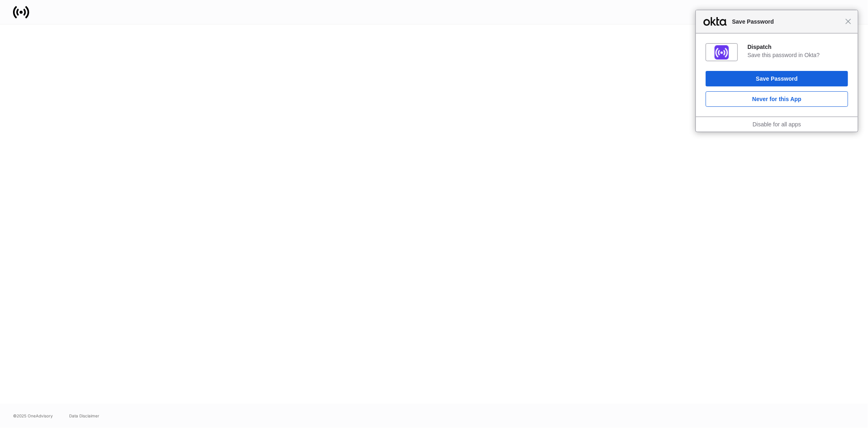 This screenshot has width=868, height=428. What do you see at coordinates (33, 416) in the screenshot?
I see `span: © 2025 OneAdvisory` at bounding box center [33, 416].